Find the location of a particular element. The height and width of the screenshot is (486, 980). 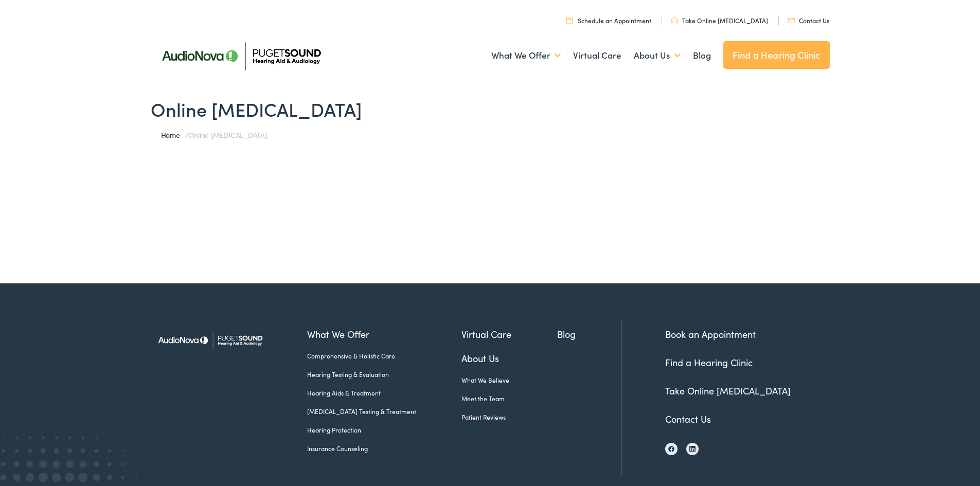

img: Puget Sound Hearing Aid & Audiology is located at coordinates (210, 339).